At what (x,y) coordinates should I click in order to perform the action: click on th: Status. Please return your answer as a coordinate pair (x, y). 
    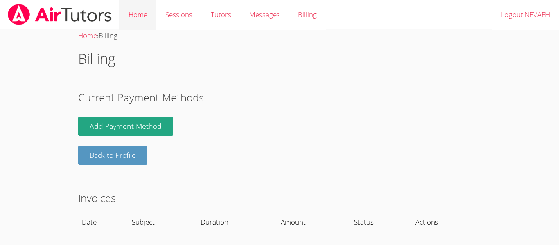
    Looking at the image, I should click on (381, 222).